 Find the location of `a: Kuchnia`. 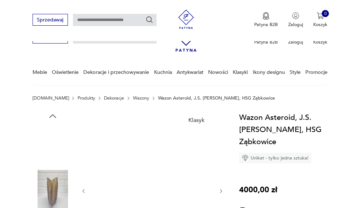

a: Kuchnia is located at coordinates (163, 72).